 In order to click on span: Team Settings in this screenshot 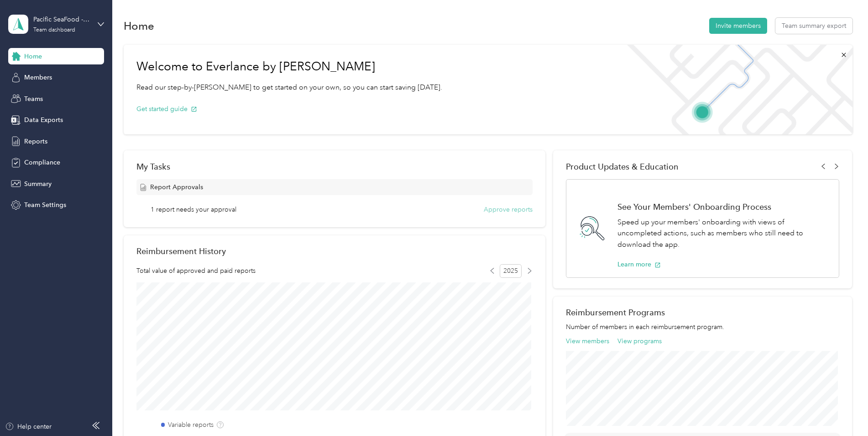, I will do `click(45, 205)`.